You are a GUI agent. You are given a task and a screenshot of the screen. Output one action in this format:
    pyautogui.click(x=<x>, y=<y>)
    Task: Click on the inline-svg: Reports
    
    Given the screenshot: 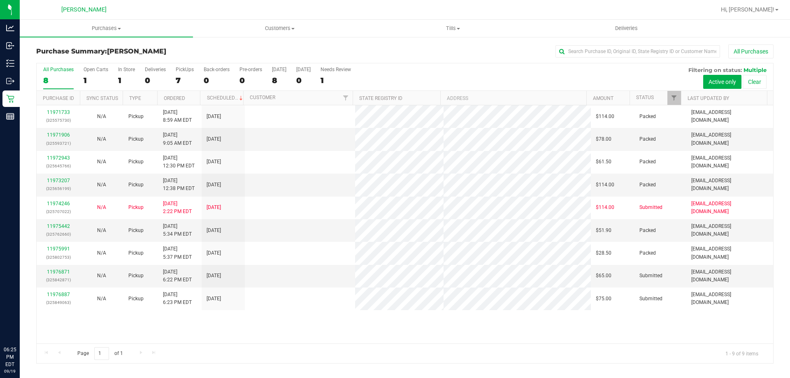 What is the action you would take?
    pyautogui.click(x=10, y=116)
    